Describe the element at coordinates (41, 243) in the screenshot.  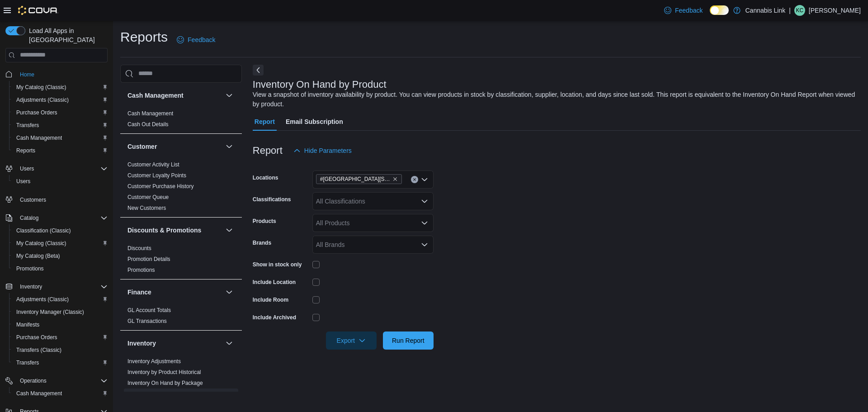
I see `span: My Catalog (Classic)` at that location.